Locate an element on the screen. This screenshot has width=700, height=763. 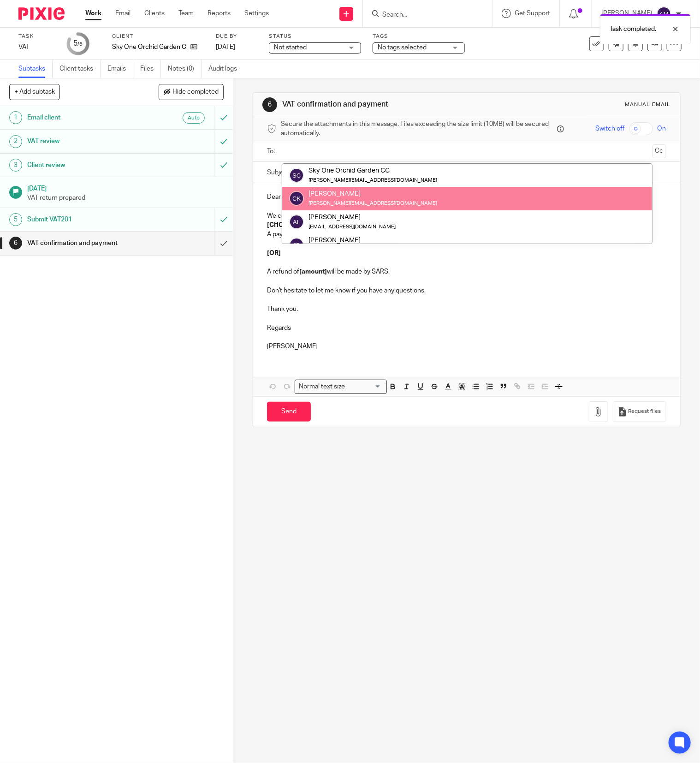
a: Files is located at coordinates (150, 68).